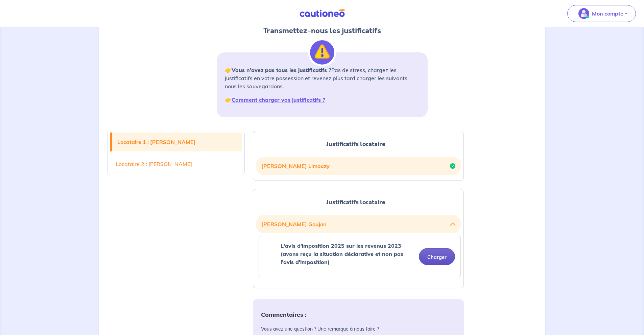 The height and width of the screenshot is (335, 644). I want to click on img: Cautioneo, so click(322, 13).